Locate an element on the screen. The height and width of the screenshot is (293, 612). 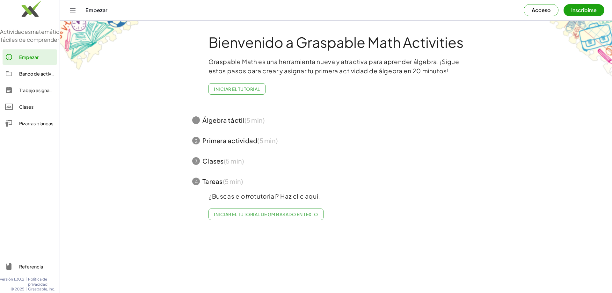
button: 3Clases(5 min) is located at coordinates (336, 161).